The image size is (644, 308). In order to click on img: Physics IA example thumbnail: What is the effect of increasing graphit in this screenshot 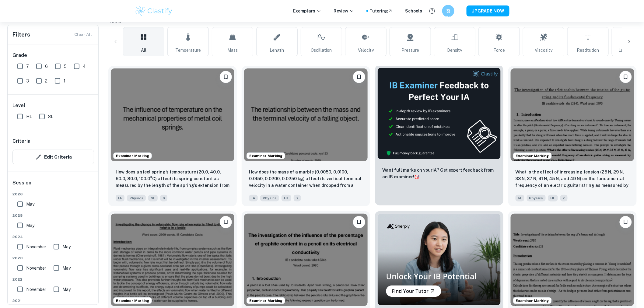, I will do `click(306, 260)`.